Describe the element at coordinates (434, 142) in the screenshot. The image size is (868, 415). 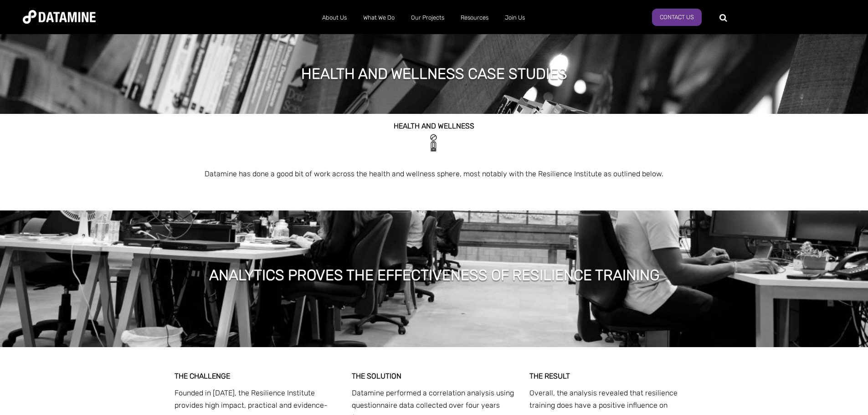
I see `img: Male sideways-1` at that location.